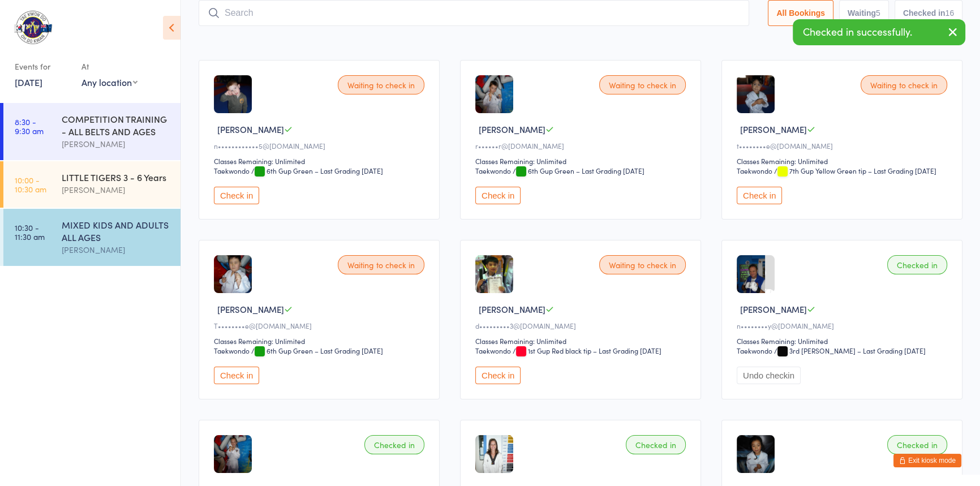 The width and height of the screenshot is (980, 486). I want to click on img: image1635327187.png, so click(232, 94).